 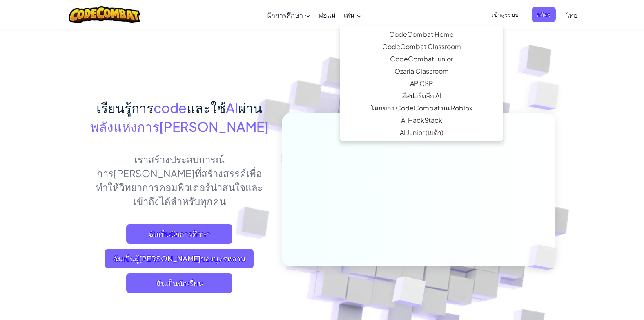 I want to click on span: นักการศึกษา, so click(x=285, y=15).